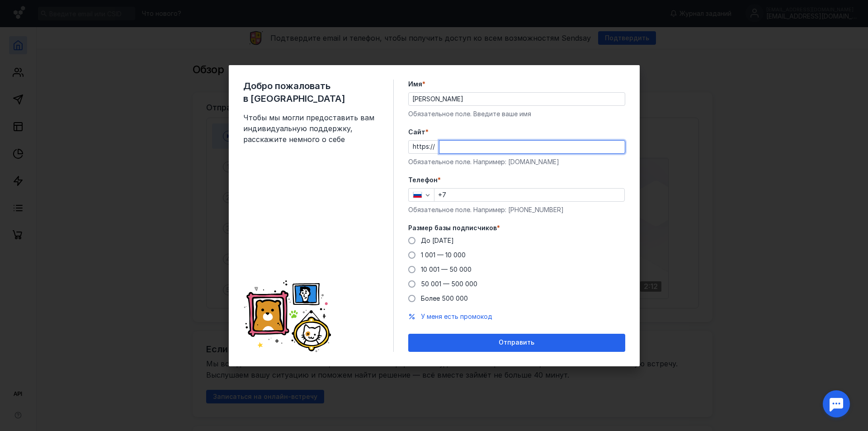 This screenshot has height=431, width=868. Describe the element at coordinates (445, 298) in the screenshot. I see `span: Более 500 000` at that location.